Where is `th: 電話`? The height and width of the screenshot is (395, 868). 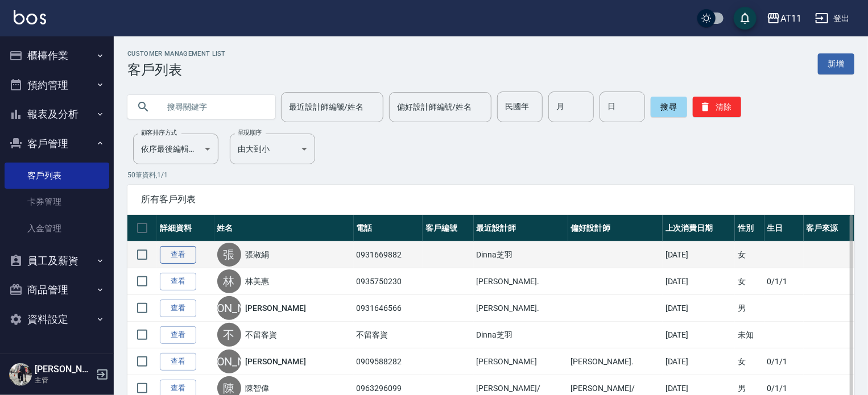 th: 電話 is located at coordinates (388, 228).